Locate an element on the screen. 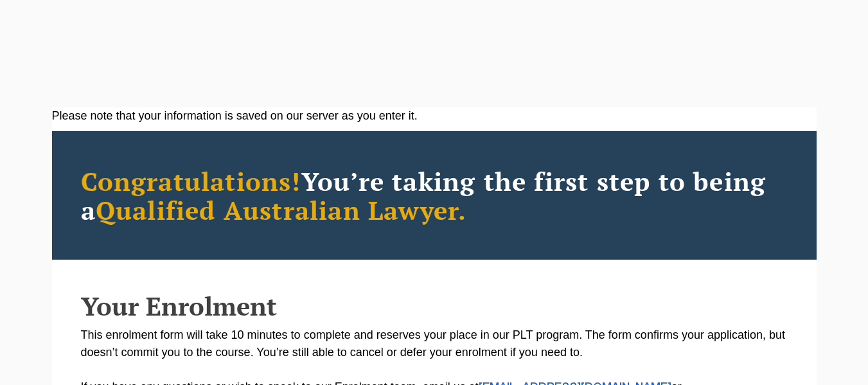 This screenshot has width=868, height=385. div: Please note that your information is saved on our server as you enter it. is located at coordinates (434, 116).